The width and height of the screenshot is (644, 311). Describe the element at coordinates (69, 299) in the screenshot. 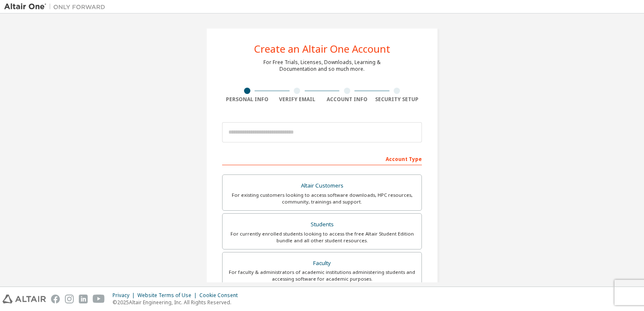

I see `img: instagram.svg` at that location.